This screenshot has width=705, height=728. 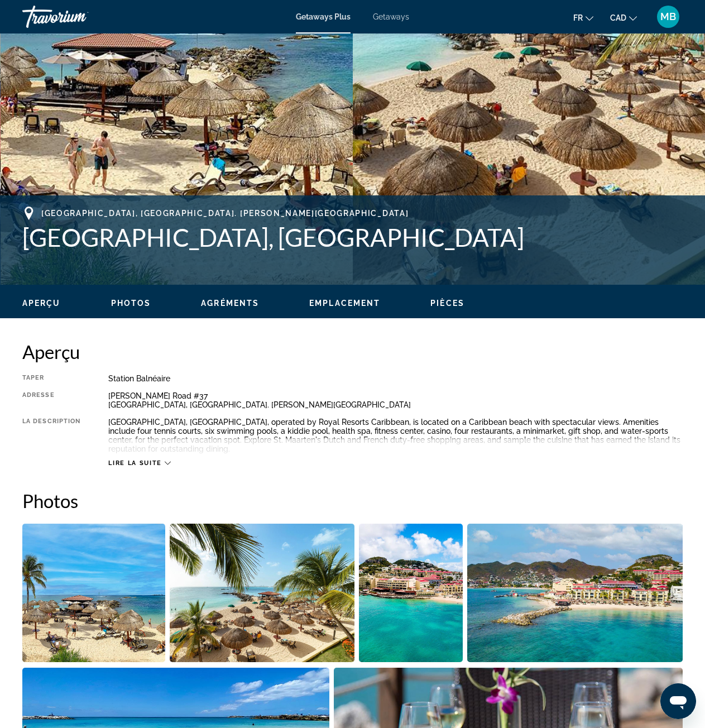 What do you see at coordinates (51, 435) in the screenshot?
I see `div: La description` at bounding box center [51, 435].